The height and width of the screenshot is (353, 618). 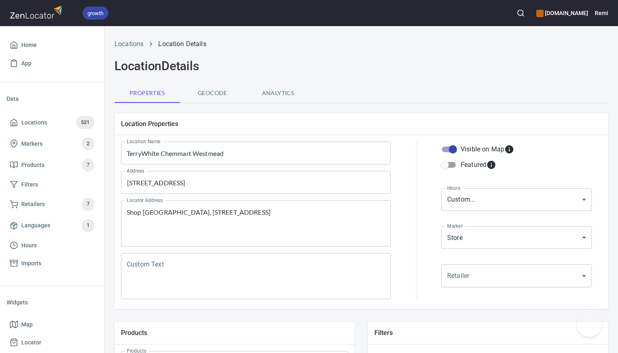 I want to click on h5: Filters, so click(x=488, y=333).